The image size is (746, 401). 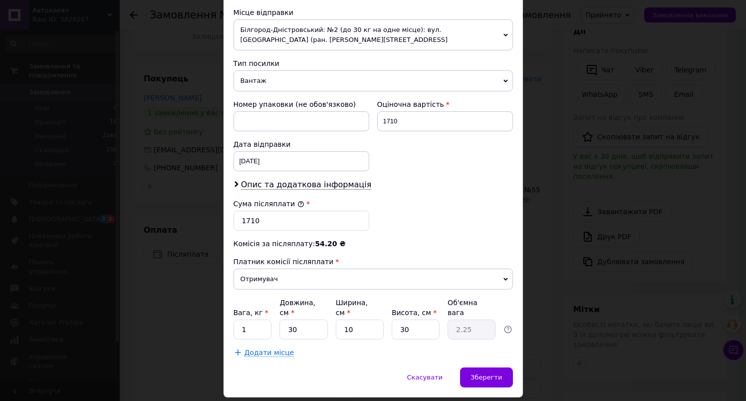 I want to click on label: Висота, см, so click(x=414, y=313).